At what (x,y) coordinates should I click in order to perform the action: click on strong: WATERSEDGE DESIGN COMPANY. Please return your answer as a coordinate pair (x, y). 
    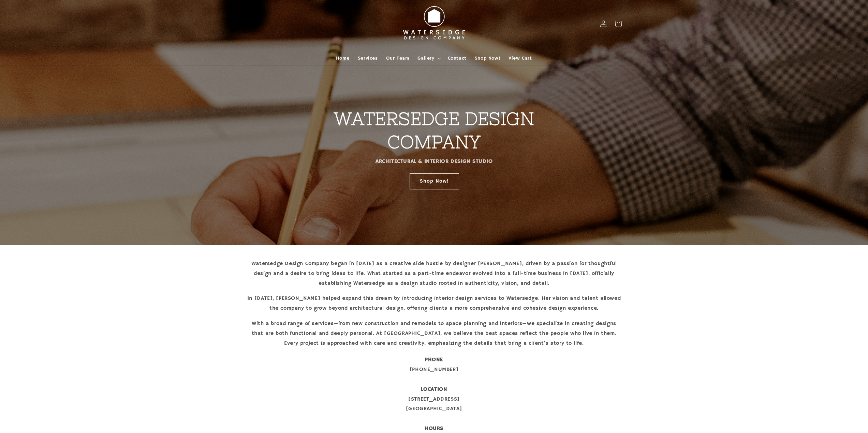
    Looking at the image, I should click on (434, 130).